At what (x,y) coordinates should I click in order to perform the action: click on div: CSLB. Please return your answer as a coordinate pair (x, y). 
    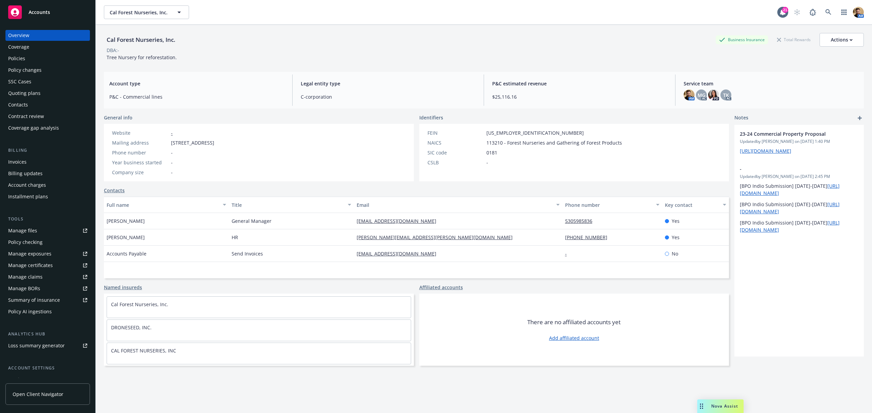
    Looking at the image, I should click on (455, 162).